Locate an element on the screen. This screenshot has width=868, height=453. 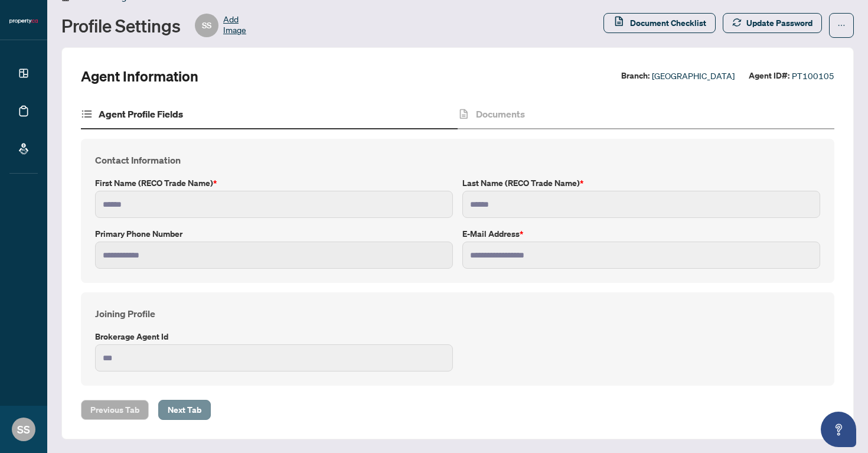
h2: Agent Information is located at coordinates (139, 76).